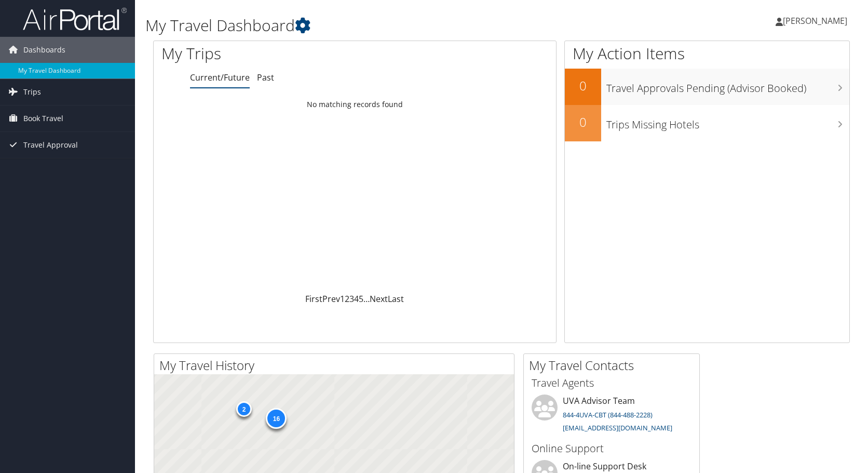 The height and width of the screenshot is (473, 868). What do you see at coordinates (51, 145) in the screenshot?
I see `span: Travel Approval` at bounding box center [51, 145].